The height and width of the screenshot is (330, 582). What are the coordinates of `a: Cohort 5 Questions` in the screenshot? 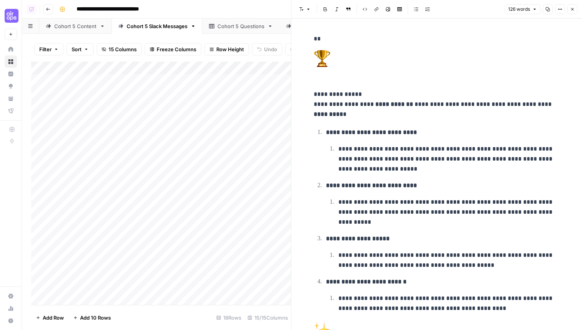 It's located at (241, 26).